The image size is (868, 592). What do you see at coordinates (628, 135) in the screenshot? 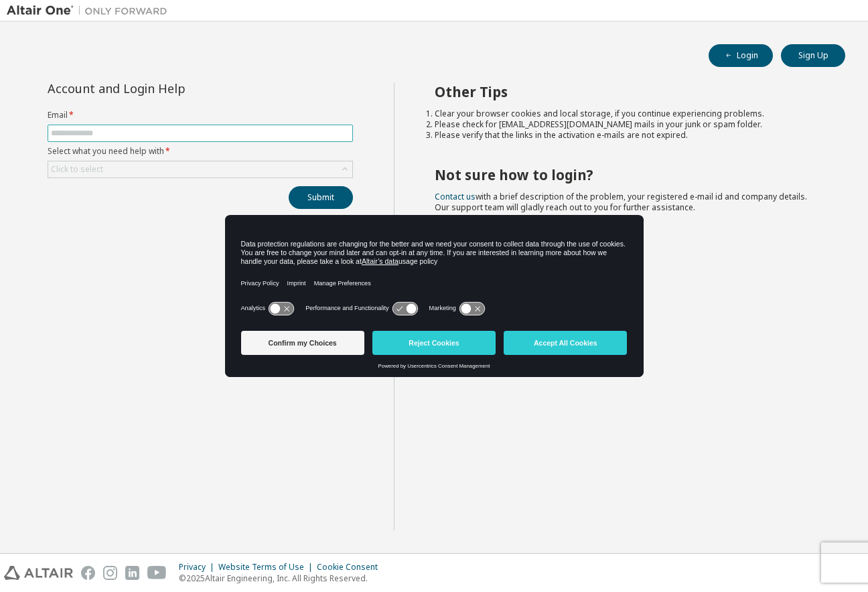
I see `li: Please verify that the links in the activation e-mails are not expired.` at bounding box center [628, 135].